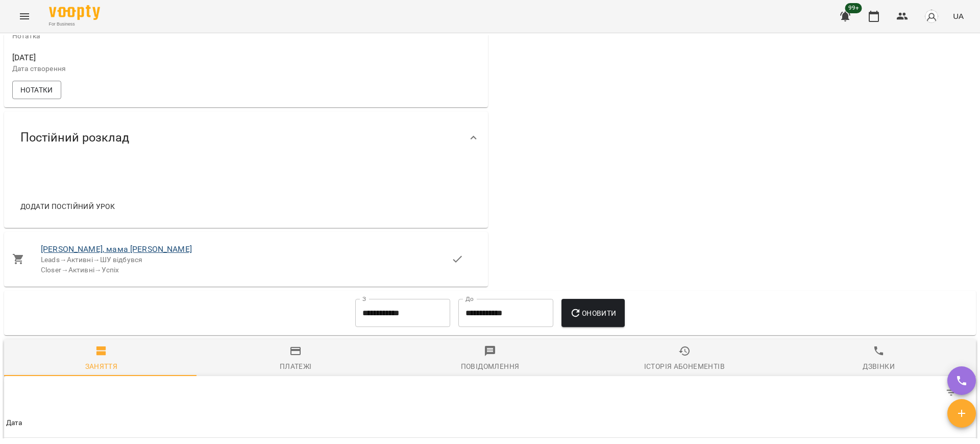 The height and width of the screenshot is (444, 980). Describe the element at coordinates (593, 313) in the screenshot. I see `span: Оновити` at that location.